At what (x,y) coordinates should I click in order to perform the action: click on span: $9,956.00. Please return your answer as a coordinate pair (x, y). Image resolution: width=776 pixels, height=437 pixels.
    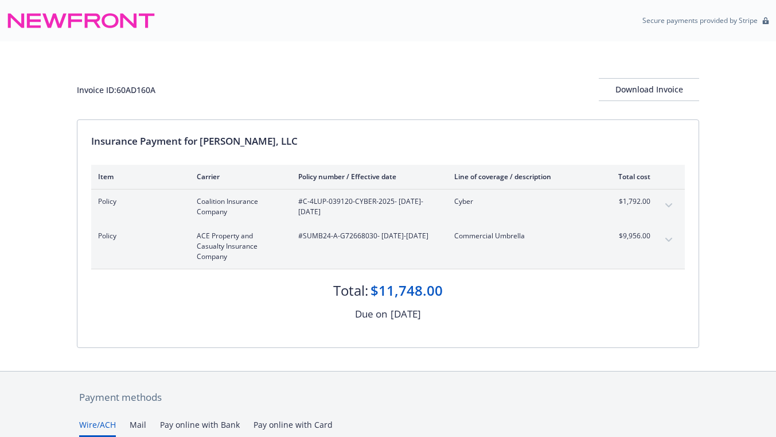
    Looking at the image, I should click on (629, 236).